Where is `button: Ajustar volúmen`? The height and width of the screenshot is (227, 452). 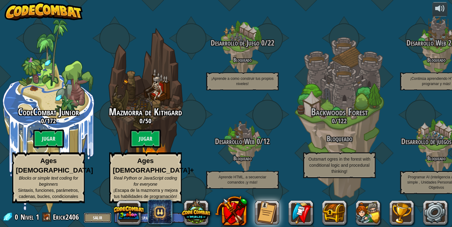 button: Ajustar volúmen is located at coordinates (440, 9).